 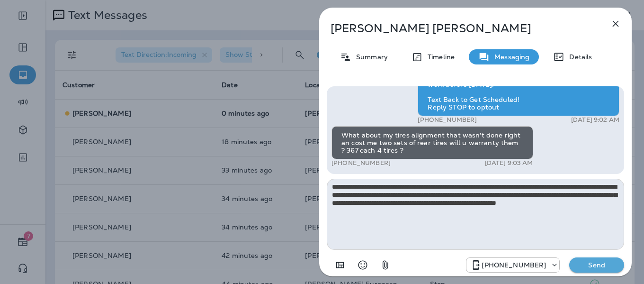 I want to click on p: Timeline, so click(x=439, y=57).